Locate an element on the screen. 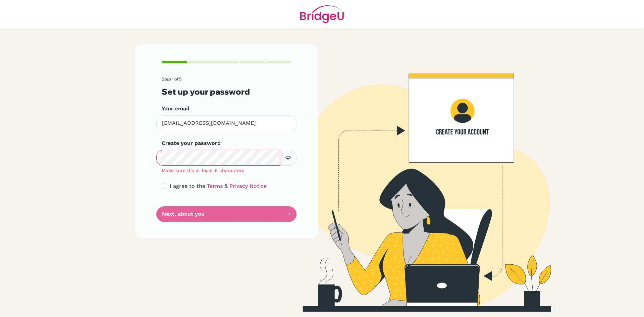 The height and width of the screenshot is (317, 644). span: I agree to the is located at coordinates (187, 186).